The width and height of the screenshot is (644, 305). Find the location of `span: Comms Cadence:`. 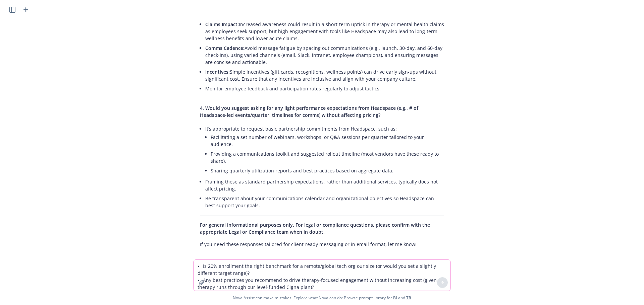

span: Comms Cadence: is located at coordinates (225, 48).